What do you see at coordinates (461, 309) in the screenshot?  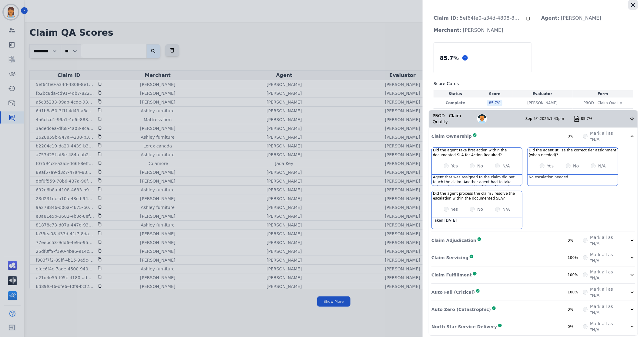 I see `p: Auto Zero (Catastrophic)` at bounding box center [461, 309].